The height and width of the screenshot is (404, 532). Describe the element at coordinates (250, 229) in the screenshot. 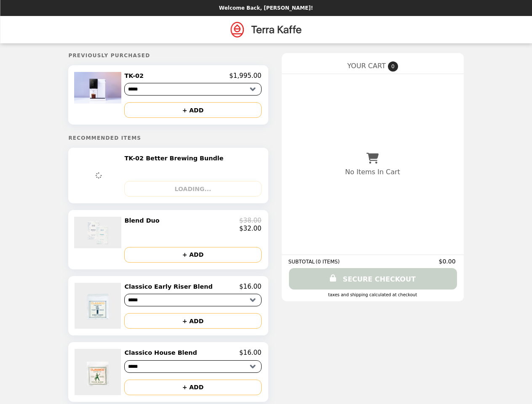

I see `p: $32.00` at that location.